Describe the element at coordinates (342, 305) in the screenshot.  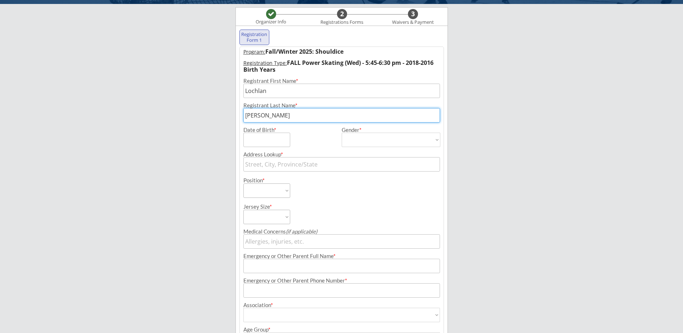
I see `div: Association` at that location.